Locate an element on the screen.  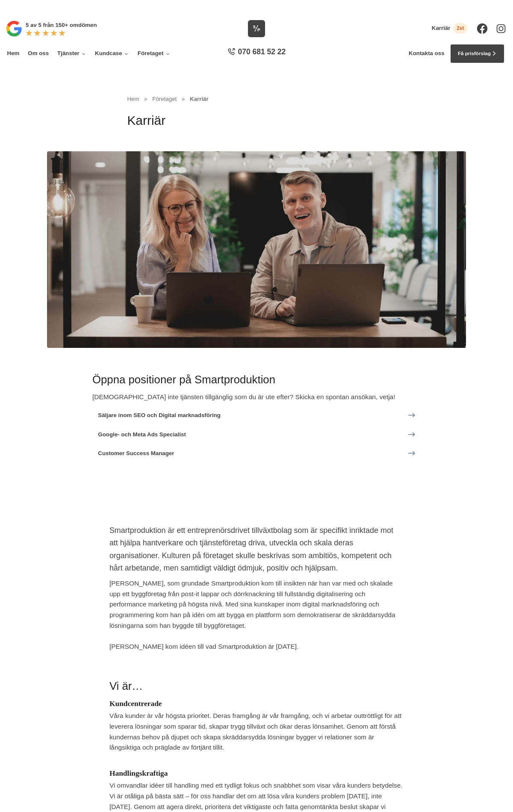
a: Kontakta oss is located at coordinates (427, 53).